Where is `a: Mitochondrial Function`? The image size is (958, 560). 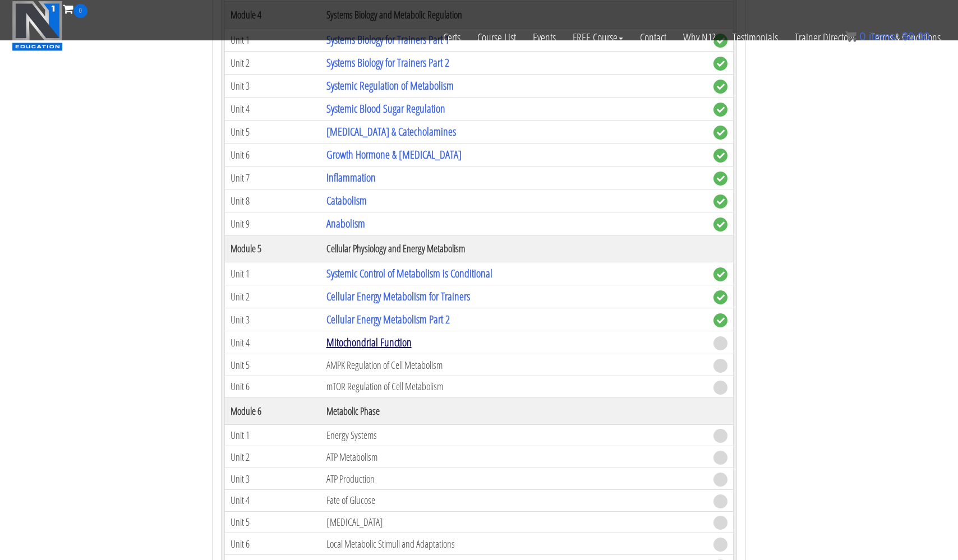 a: Mitochondrial Function is located at coordinates (369, 342).